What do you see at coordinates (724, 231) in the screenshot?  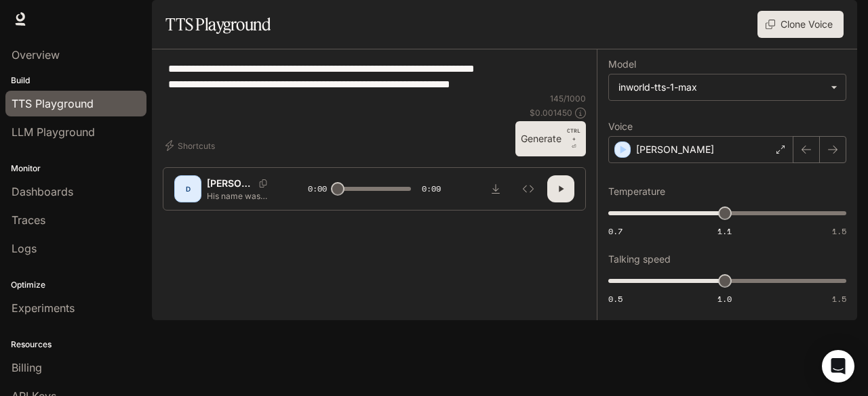 I see `span: 1.1` at bounding box center [724, 231].